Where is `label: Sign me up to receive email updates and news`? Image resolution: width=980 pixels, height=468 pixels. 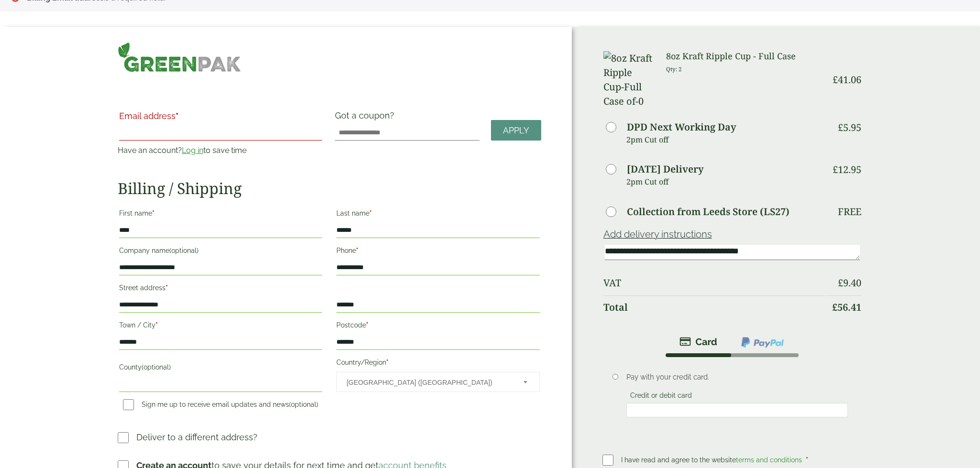 label: Sign me up to receive email updates and news is located at coordinates (220, 406).